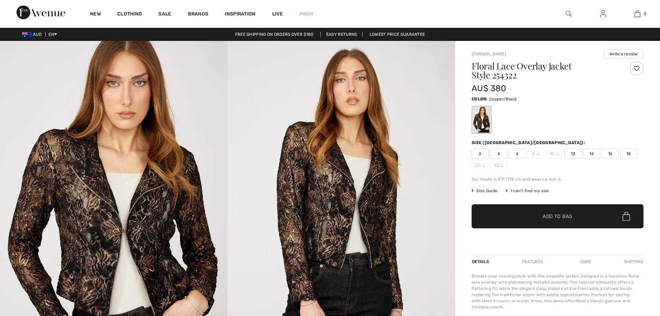 This screenshot has height=316, width=660. Describe the element at coordinates (342, 34) in the screenshot. I see `a: Easy Returns` at that location.